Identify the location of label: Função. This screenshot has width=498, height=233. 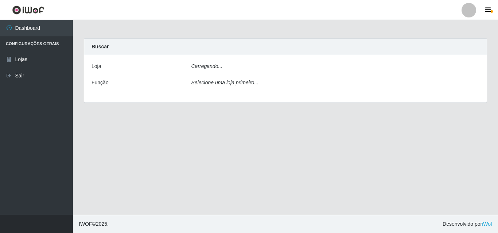
(100, 83).